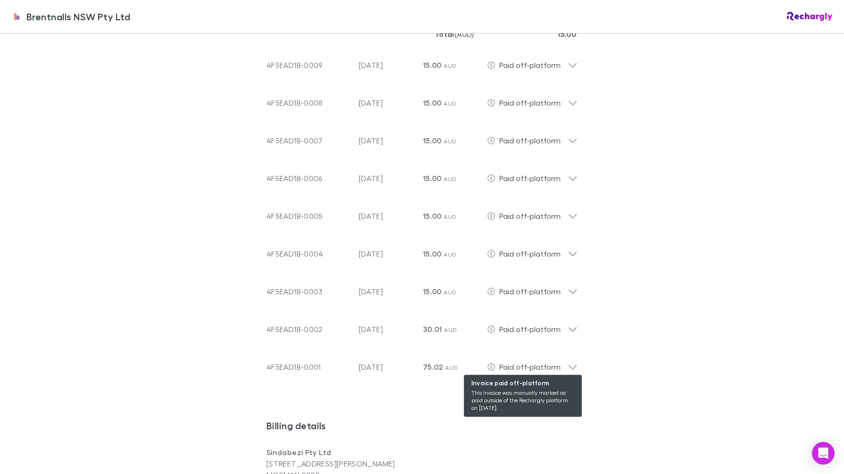  What do you see at coordinates (344, 452) in the screenshot?
I see `p: Sindabezi Pty Ltd` at bounding box center [344, 452].